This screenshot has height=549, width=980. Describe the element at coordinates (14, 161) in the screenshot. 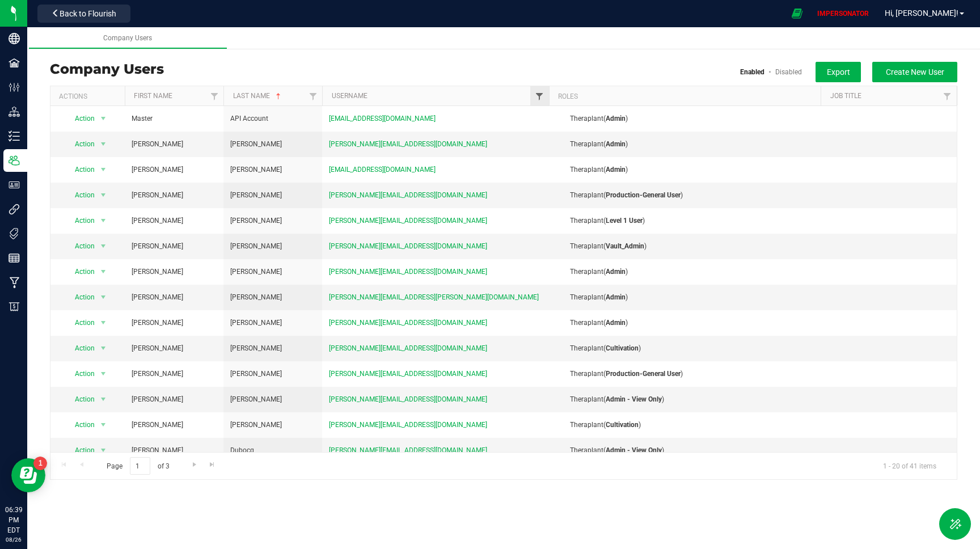

I see `inline-svg: Users` at that location.